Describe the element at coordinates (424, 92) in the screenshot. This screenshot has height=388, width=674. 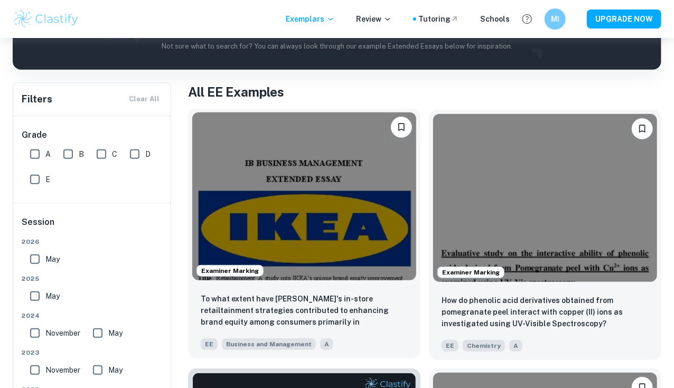
I see `h1: All EE Examples` at that location.